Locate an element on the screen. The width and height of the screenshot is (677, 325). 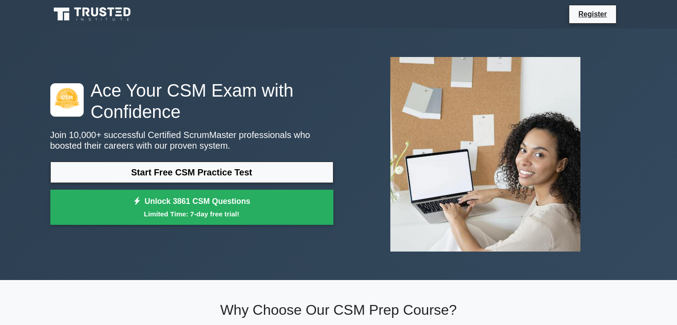
small: Limited Time: 7-day free trial! is located at coordinates (192, 214).